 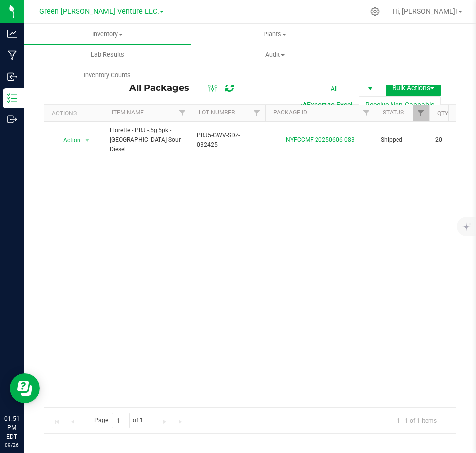 What do you see at coordinates (275, 34) in the screenshot?
I see `span: Plants` at bounding box center [275, 34].